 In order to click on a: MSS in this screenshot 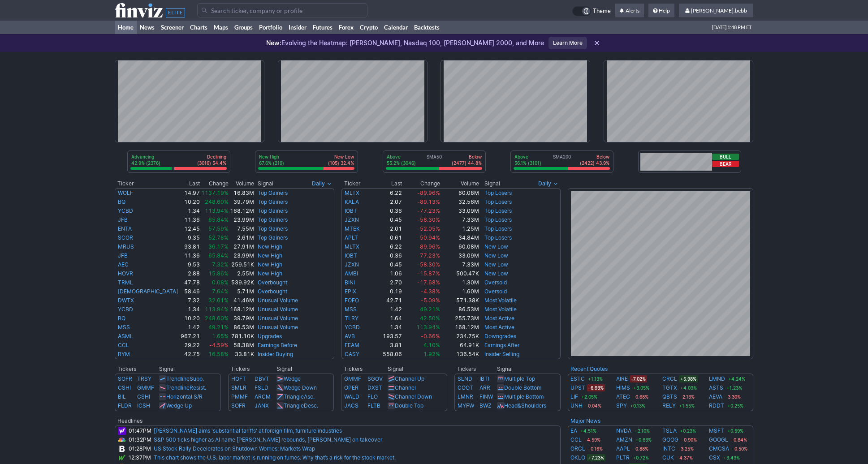, I will do `click(351, 309)`.